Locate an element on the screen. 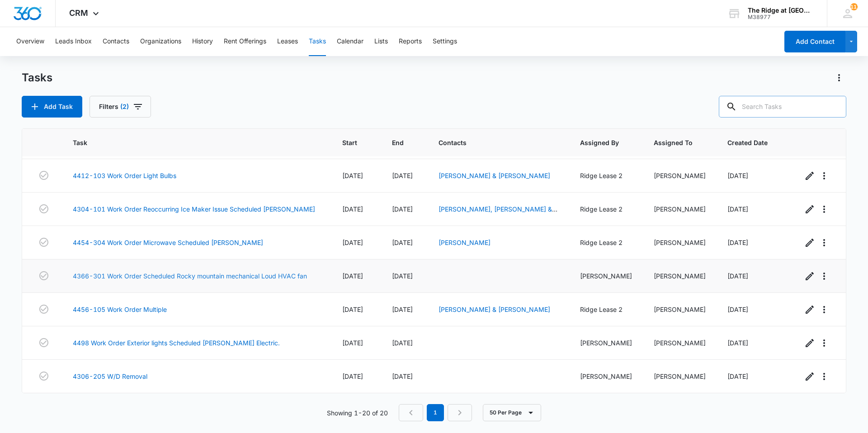 The image size is (868, 433). h1: Tasks is located at coordinates (37, 78).